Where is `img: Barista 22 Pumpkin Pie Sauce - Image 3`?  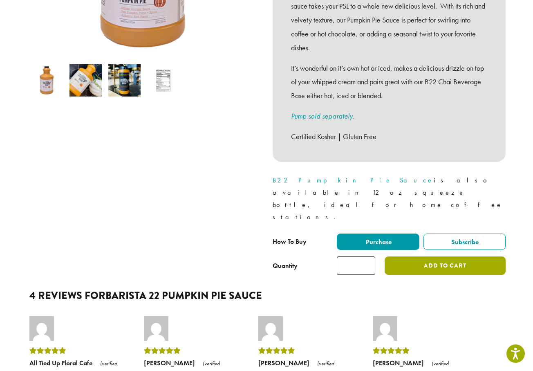 img: Barista 22 Pumpkin Pie Sauce - Image 3 is located at coordinates (124, 80).